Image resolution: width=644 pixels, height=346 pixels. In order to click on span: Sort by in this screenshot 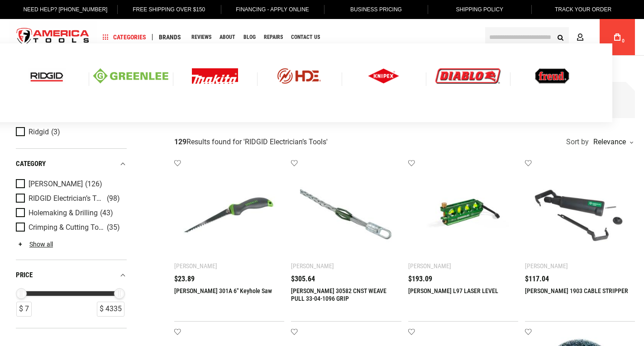, I will do `click(577, 142)`.